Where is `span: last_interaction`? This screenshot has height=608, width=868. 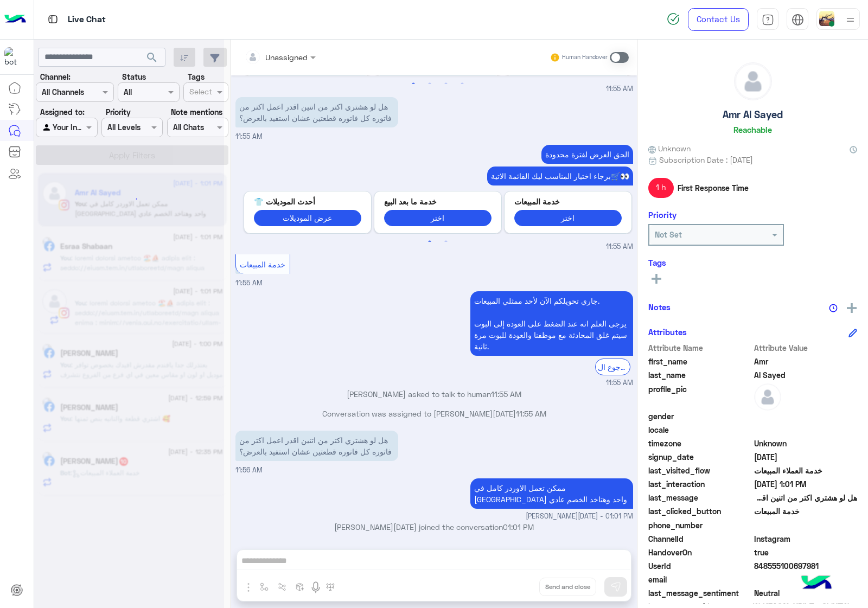
span: last_interaction is located at coordinates (700, 484).